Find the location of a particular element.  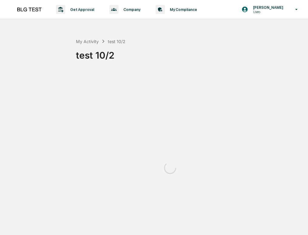

p: Company is located at coordinates (131, 9).